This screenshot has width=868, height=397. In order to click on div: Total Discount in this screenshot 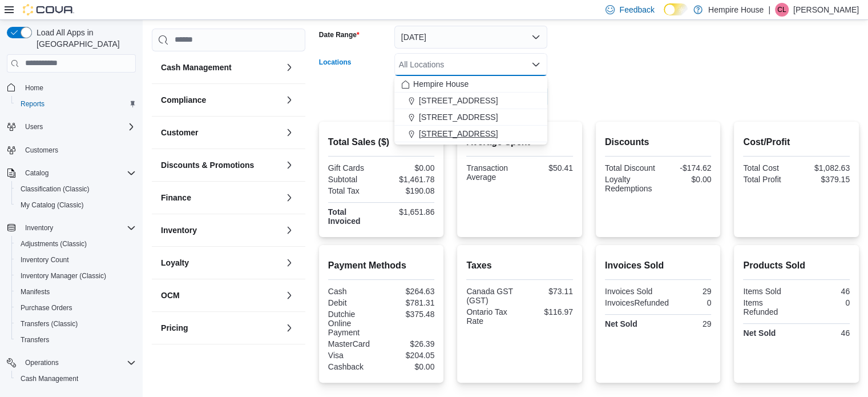, I will do `click(630, 168)`.